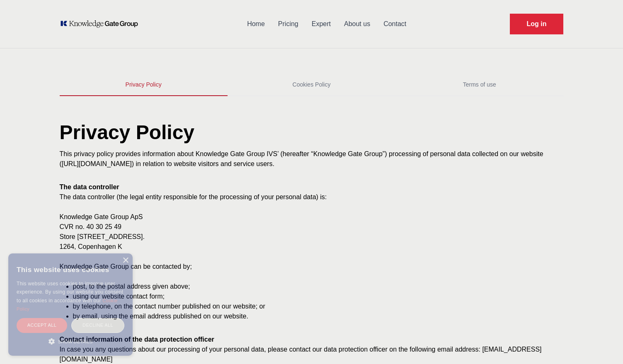 This screenshot has width=623, height=364. What do you see at coordinates (70, 292) in the screenshot?
I see `span: This website uses cookies to improve user experience. By using our website you consent to all coo...` at bounding box center [70, 292].